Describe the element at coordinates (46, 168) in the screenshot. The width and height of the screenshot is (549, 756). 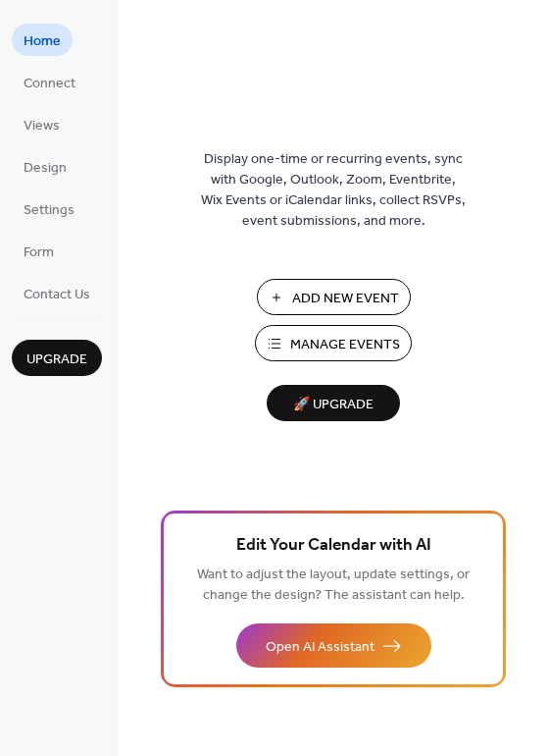
I see `span: Design` at that location.